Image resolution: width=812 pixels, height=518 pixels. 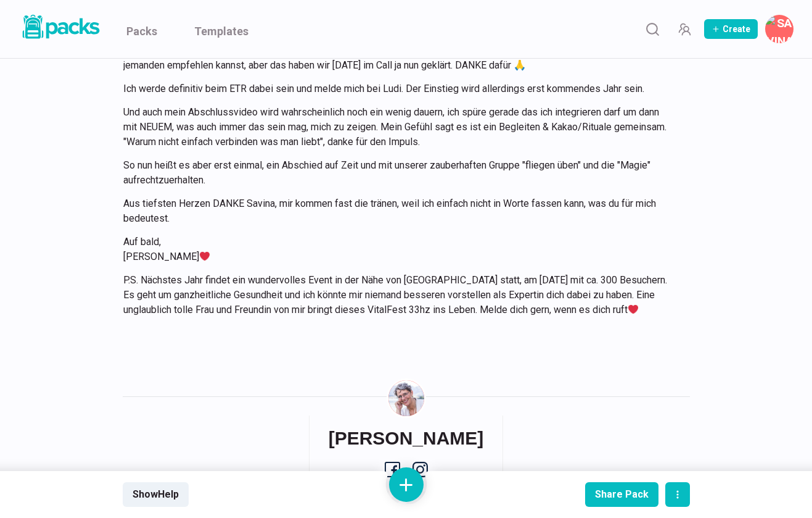 What do you see at coordinates (621, 494) in the screenshot?
I see `button: Share Pack` at bounding box center [621, 494].